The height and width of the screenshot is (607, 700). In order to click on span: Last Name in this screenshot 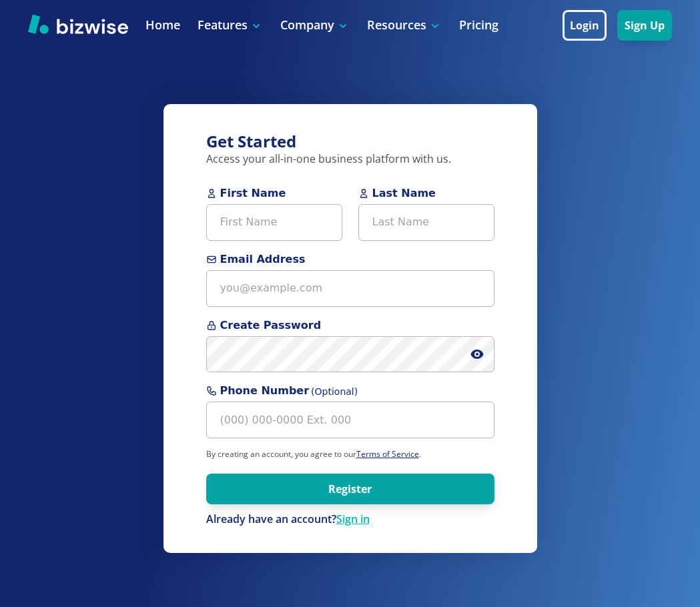, I will do `click(426, 194)`.